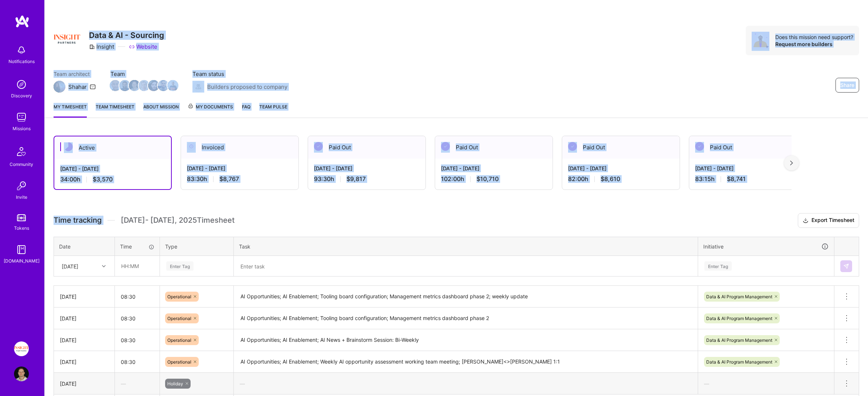 This screenshot has width=868, height=396. Describe the element at coordinates (21, 197) in the screenshot. I see `div: Invite` at that location.